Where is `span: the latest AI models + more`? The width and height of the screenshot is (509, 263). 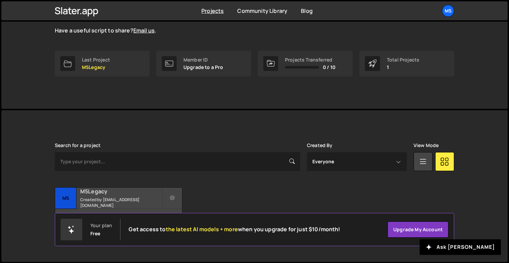
span: the latest AI models + more is located at coordinates (202, 230).